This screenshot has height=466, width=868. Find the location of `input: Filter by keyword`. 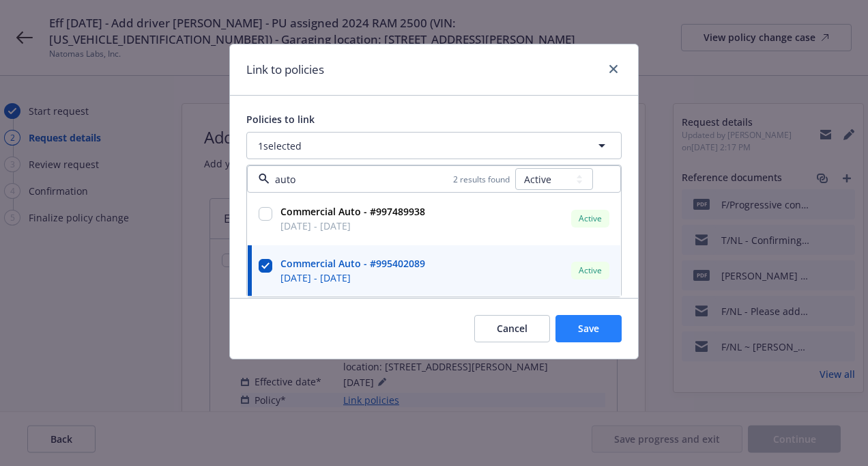

input: Filter by keyword is located at coordinates (361, 179).